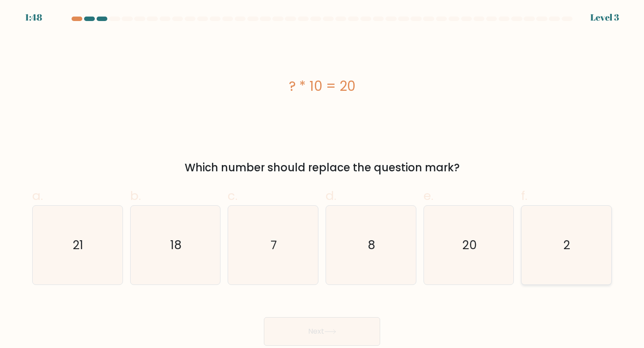 The image size is (644, 348). I want to click on div: Level 3, so click(605, 17).